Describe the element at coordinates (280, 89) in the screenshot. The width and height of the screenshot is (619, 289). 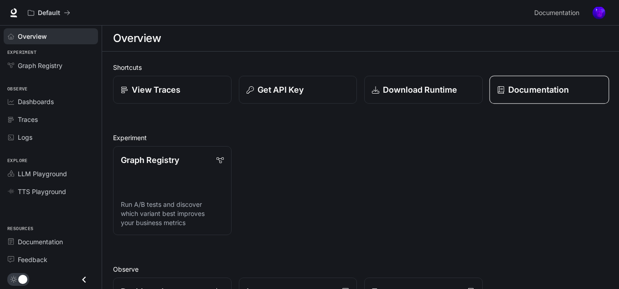
I see `p: Get API Key` at that location.